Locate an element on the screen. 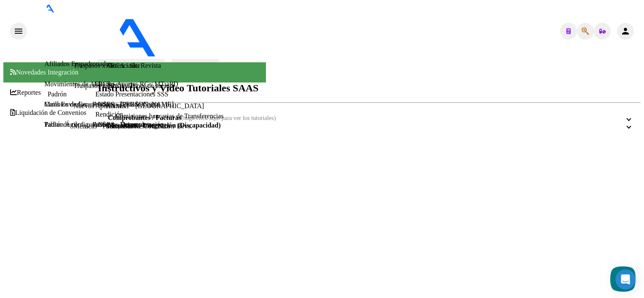 This screenshot has width=644, height=298. a: Sistema is located at coordinates (23, 133).